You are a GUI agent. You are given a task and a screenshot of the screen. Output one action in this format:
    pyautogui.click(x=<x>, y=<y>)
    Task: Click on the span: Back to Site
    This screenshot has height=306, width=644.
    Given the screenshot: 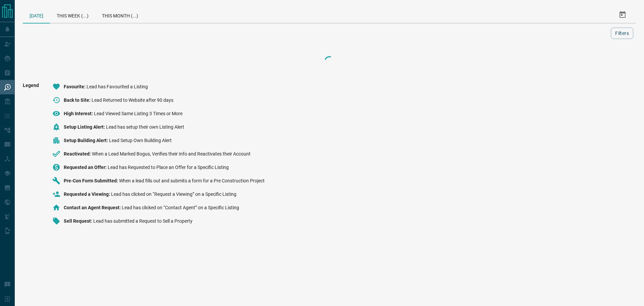 What is the action you would take?
    pyautogui.click(x=77, y=100)
    